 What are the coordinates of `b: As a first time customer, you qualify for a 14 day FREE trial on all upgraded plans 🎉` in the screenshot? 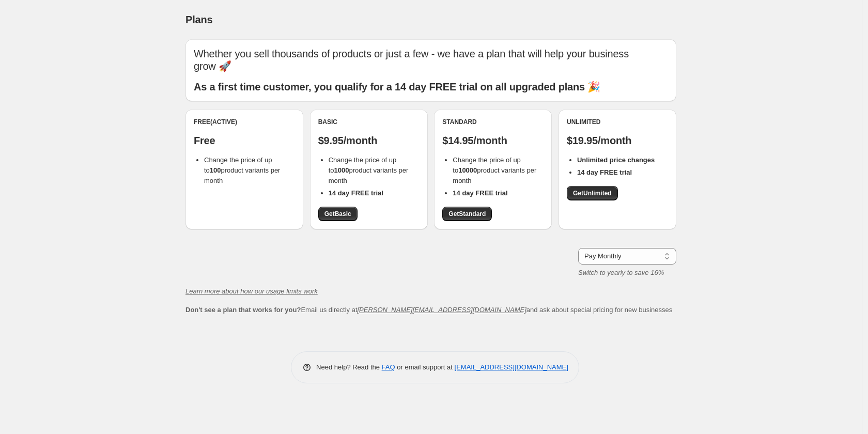 It's located at (397, 87).